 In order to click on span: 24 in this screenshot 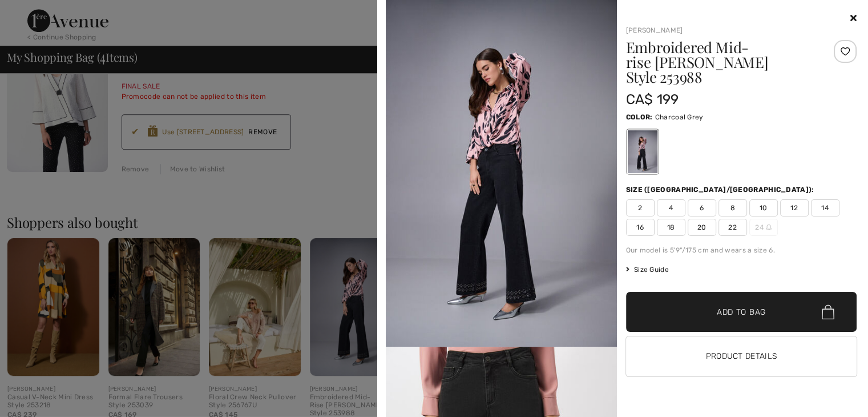, I will do `click(763, 227)`.